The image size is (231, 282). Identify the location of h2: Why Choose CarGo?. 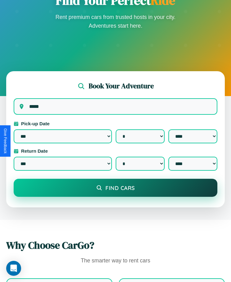
(115, 245).